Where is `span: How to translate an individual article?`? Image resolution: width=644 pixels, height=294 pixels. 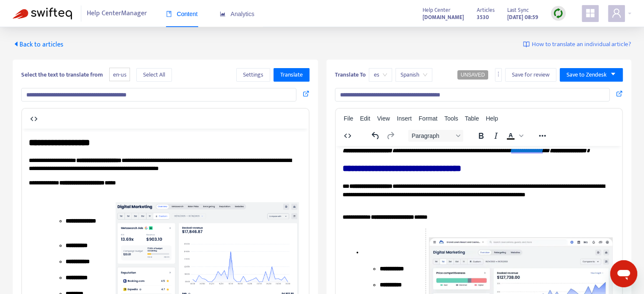 span: How to translate an individual article? is located at coordinates (581, 45).